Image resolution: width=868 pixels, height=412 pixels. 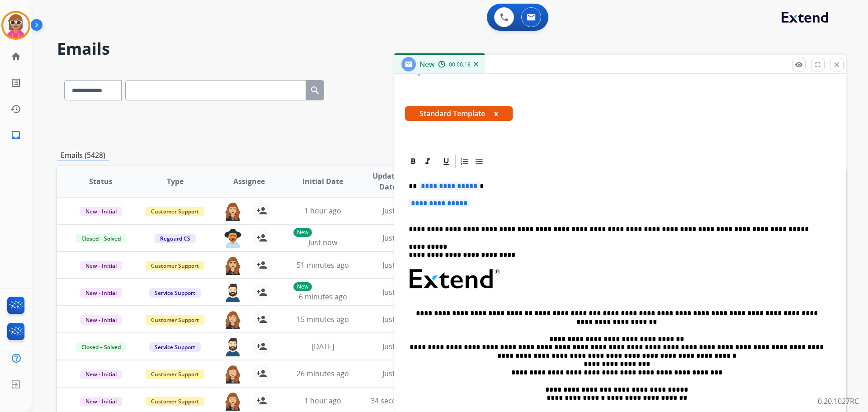 What do you see at coordinates (16, 57) in the screenshot?
I see `mat-icon: home` at bounding box center [16, 57].